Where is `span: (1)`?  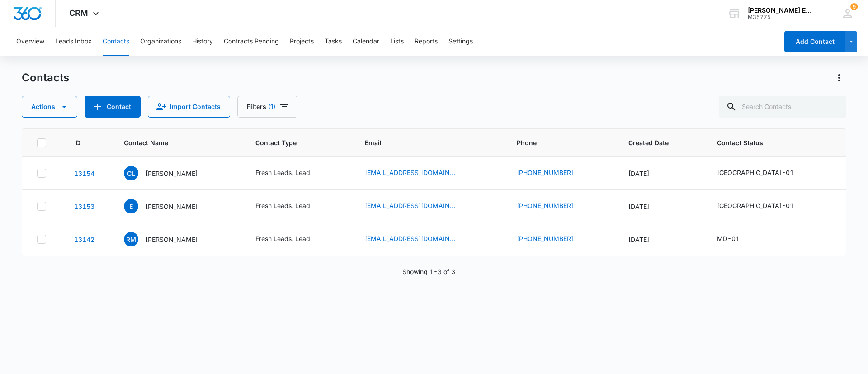 span: (1) is located at coordinates (272, 107).